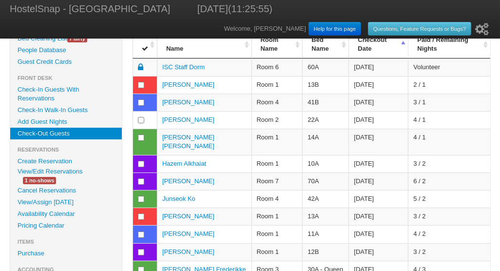 The height and width of the screenshot is (271, 500). What do you see at coordinates (77, 38) in the screenshot?
I see `span: 7 dirty` at bounding box center [77, 38].